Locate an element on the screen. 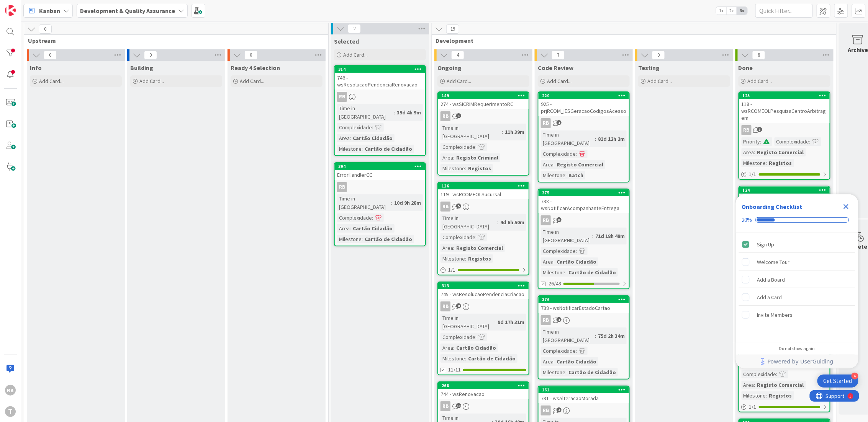  div: 161 is located at coordinates (585, 390).